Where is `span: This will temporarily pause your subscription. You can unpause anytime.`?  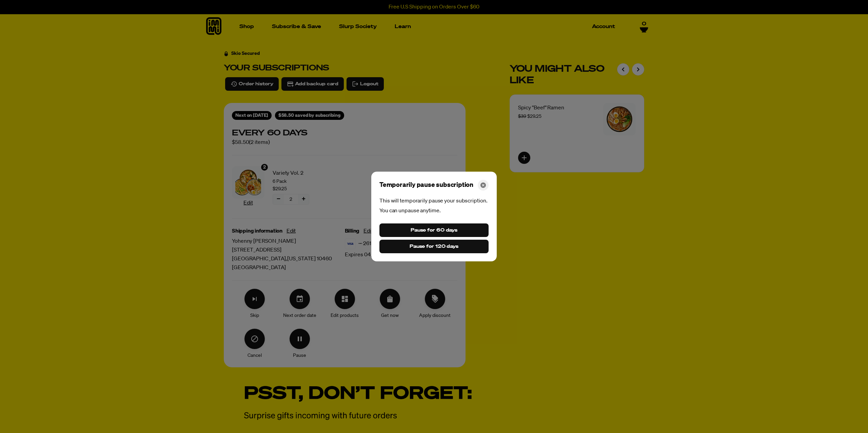 span: This will temporarily pause your subscription. You can unpause anytime. is located at coordinates (433, 206).